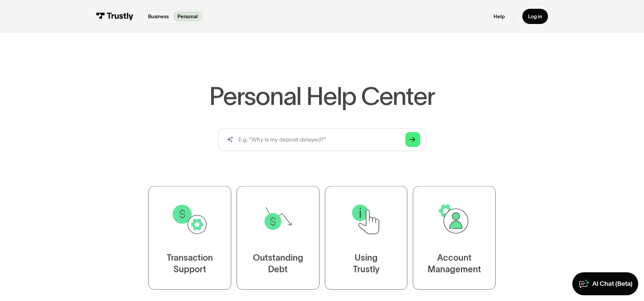  Describe the element at coordinates (366, 238) in the screenshot. I see `a: UsingTrustly` at that location.